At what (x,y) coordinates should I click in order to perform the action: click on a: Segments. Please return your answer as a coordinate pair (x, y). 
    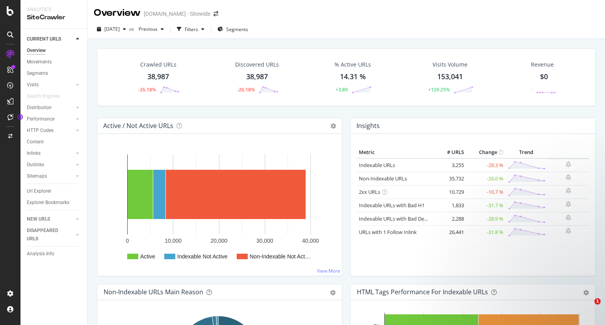
    Looking at the image, I should click on (54, 73).